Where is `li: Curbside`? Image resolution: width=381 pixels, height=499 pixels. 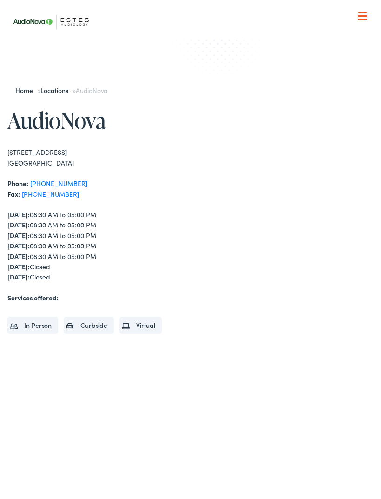 li: Curbside is located at coordinates (89, 325).